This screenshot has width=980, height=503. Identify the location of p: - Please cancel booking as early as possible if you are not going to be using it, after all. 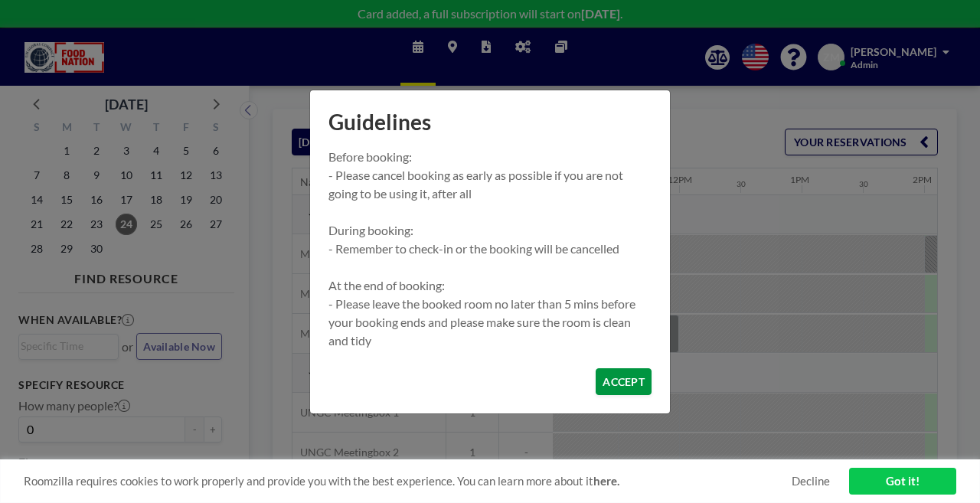
(490, 184).